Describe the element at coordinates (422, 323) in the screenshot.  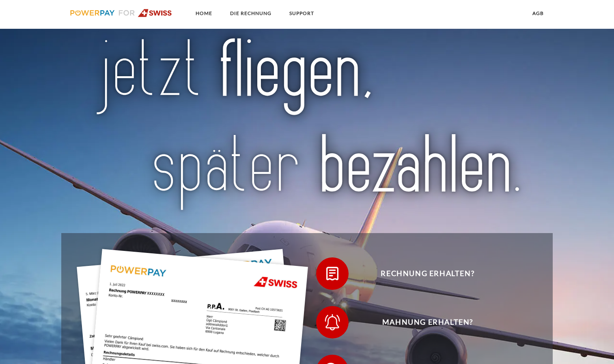
I see `button: Mahnung erhalten?` at that location.